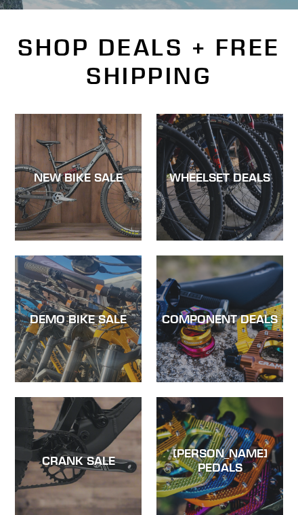 The height and width of the screenshot is (515, 298). What do you see at coordinates (219, 177) in the screenshot?
I see `a: WHEELSET DEALS` at bounding box center [219, 177].